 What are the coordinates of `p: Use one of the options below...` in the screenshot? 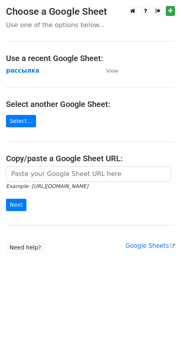 It's located at (90, 25).